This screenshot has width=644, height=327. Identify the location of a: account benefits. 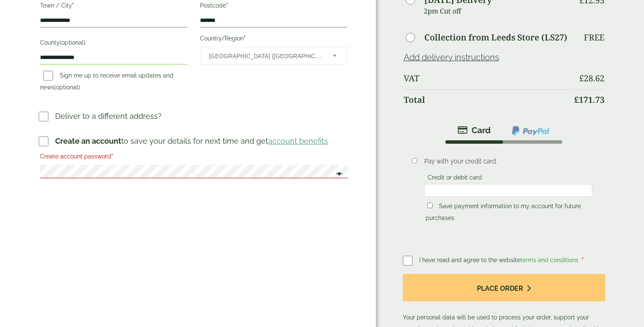
(298, 141).